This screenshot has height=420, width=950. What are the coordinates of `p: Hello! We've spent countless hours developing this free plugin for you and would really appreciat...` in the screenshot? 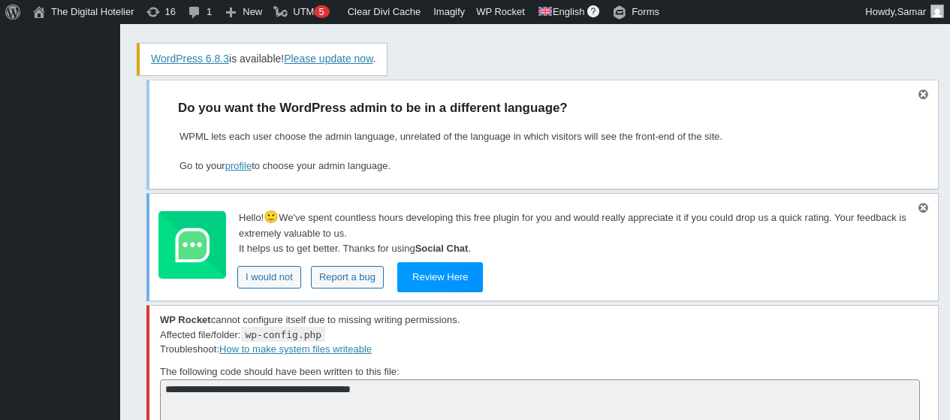 It's located at (573, 231).